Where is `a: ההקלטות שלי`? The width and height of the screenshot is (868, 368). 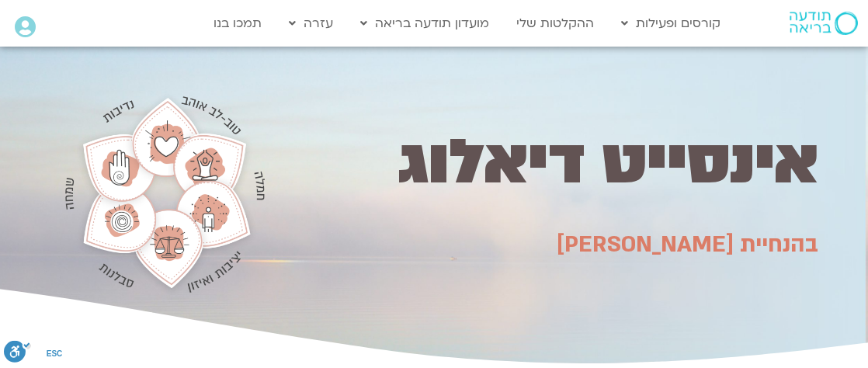
a: ההקלטות שלי is located at coordinates (555, 23).